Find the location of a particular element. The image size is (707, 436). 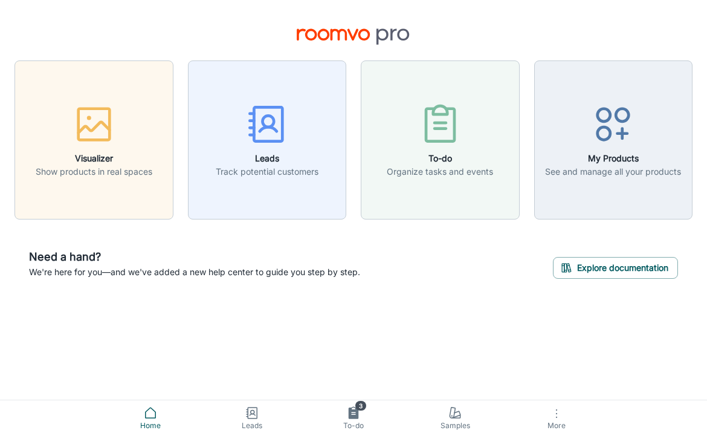

span: Home is located at coordinates (150, 425).